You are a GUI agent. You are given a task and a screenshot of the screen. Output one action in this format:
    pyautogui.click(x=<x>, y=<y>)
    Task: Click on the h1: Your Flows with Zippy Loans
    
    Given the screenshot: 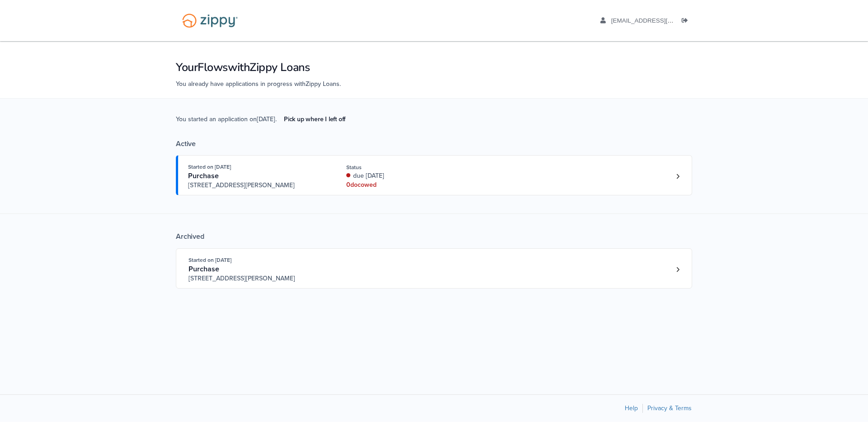 What is the action you would take?
    pyautogui.click(x=434, y=67)
    